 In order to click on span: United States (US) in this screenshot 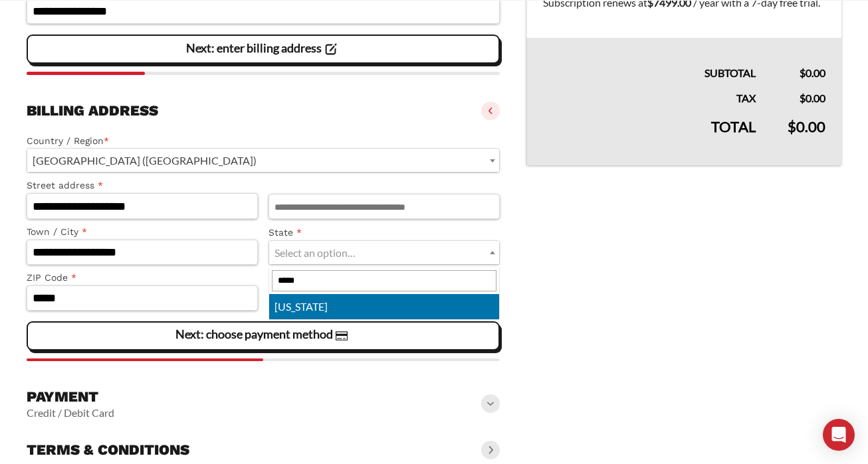, I will do `click(263, 160)`.